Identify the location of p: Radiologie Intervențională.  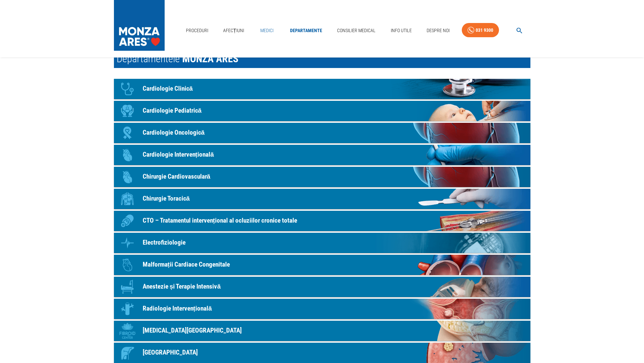
(178, 309).